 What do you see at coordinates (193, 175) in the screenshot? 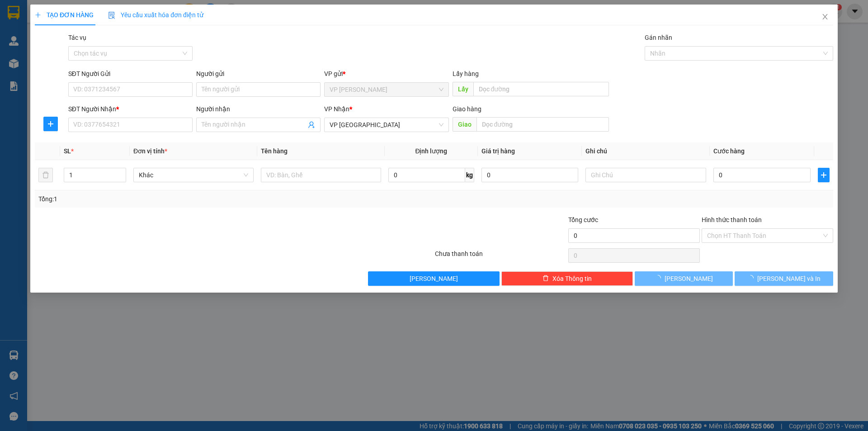
I see `span: Khác` at bounding box center [193, 175].